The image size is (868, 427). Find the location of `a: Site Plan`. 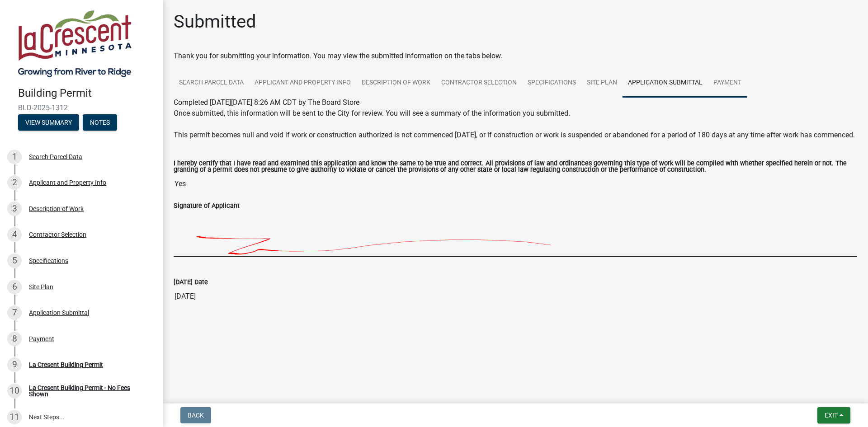

a: Site Plan is located at coordinates (602, 83).